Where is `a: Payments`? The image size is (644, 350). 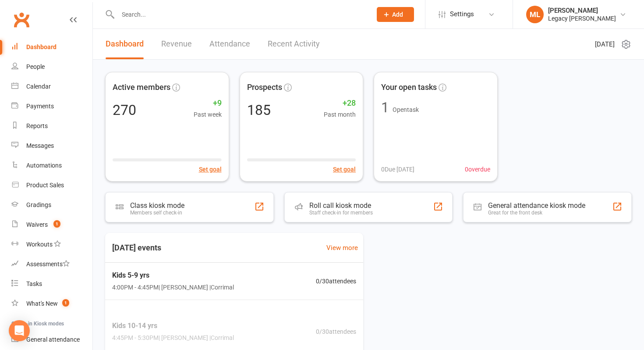
a: Payments is located at coordinates (51, 106).